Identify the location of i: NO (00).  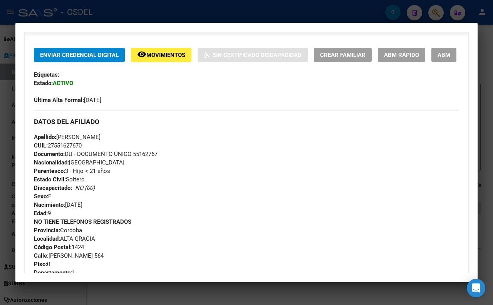
(85, 188).